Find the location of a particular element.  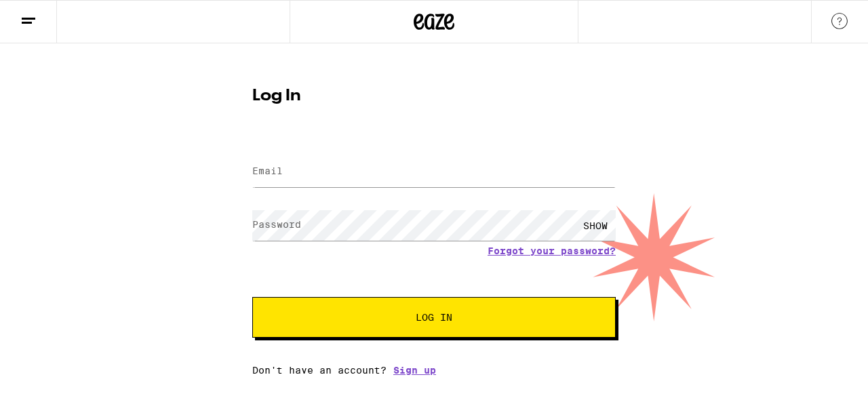

button: Log In is located at coordinates (434, 317).